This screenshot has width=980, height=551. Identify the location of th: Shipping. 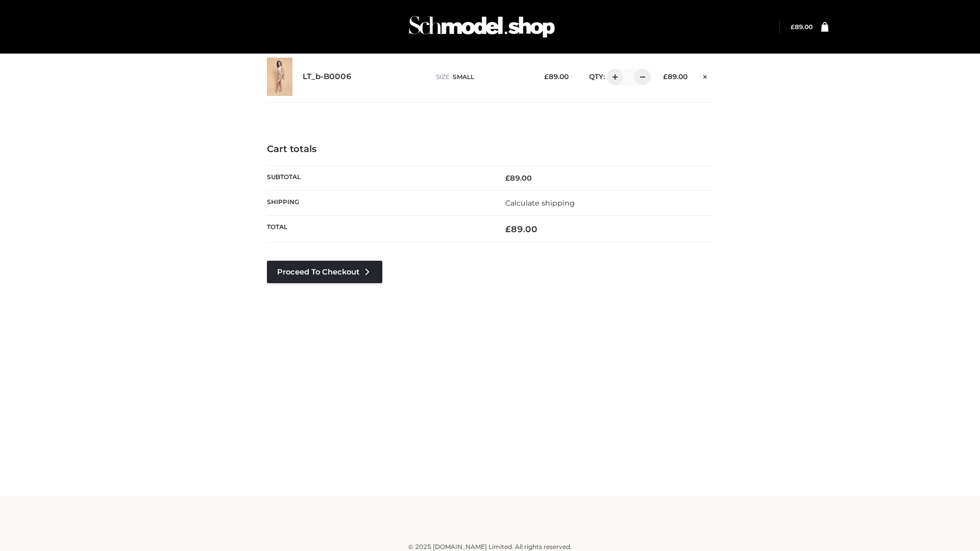
(378, 203).